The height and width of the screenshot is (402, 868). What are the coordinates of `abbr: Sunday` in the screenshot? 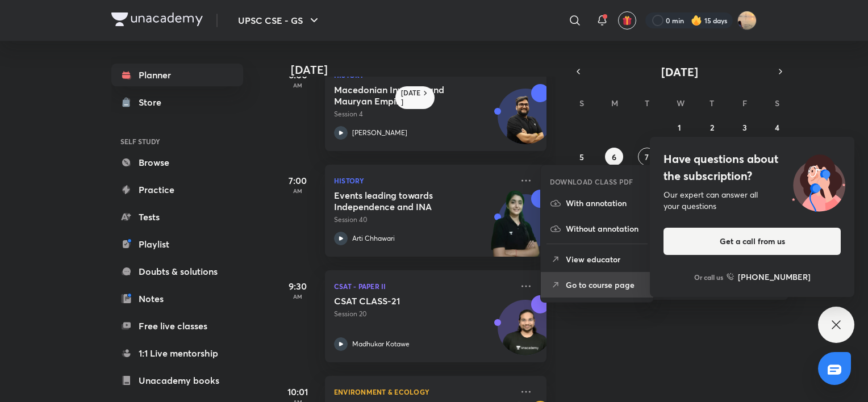 It's located at (582, 103).